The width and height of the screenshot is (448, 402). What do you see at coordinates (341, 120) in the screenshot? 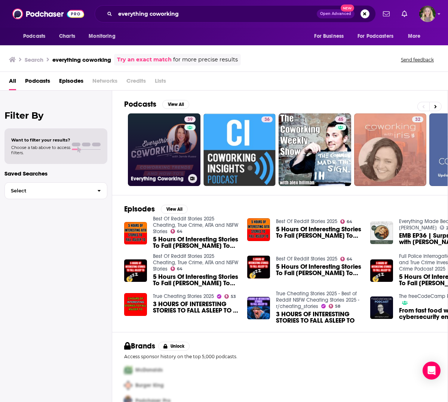
I see `span: 45` at bounding box center [341, 120].